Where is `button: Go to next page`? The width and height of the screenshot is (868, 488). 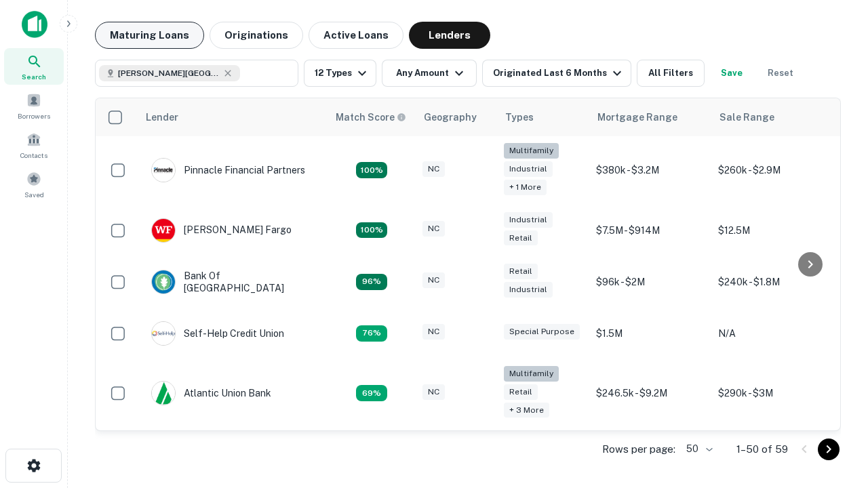
button: Go to next page is located at coordinates (829, 450).